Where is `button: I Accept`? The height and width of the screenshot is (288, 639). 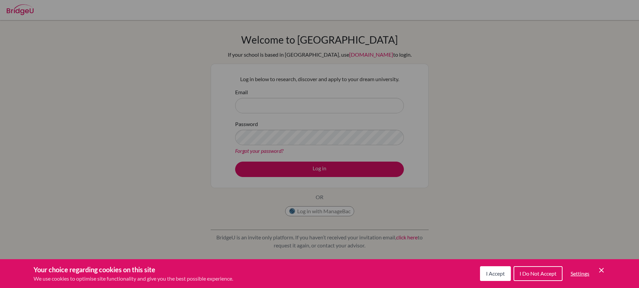
button: I Accept is located at coordinates (495, 274).